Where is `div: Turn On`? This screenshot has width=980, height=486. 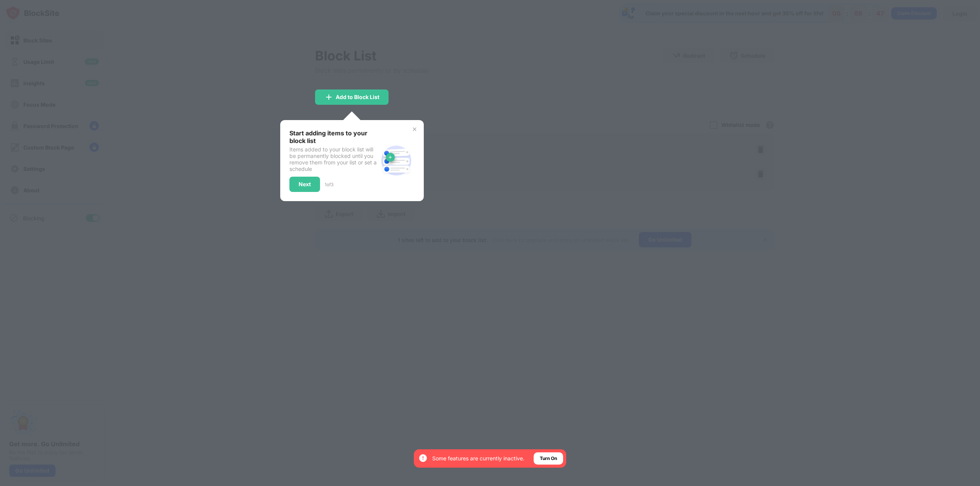
div: Turn On is located at coordinates (548, 458).